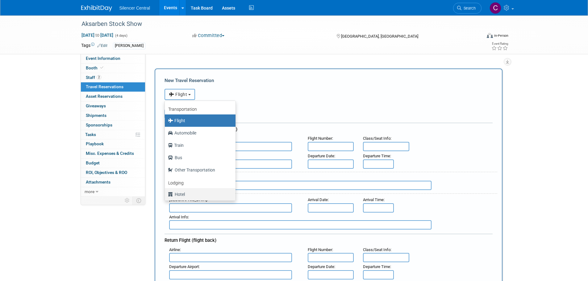  I want to click on span: Arrival Time, so click(373, 200).